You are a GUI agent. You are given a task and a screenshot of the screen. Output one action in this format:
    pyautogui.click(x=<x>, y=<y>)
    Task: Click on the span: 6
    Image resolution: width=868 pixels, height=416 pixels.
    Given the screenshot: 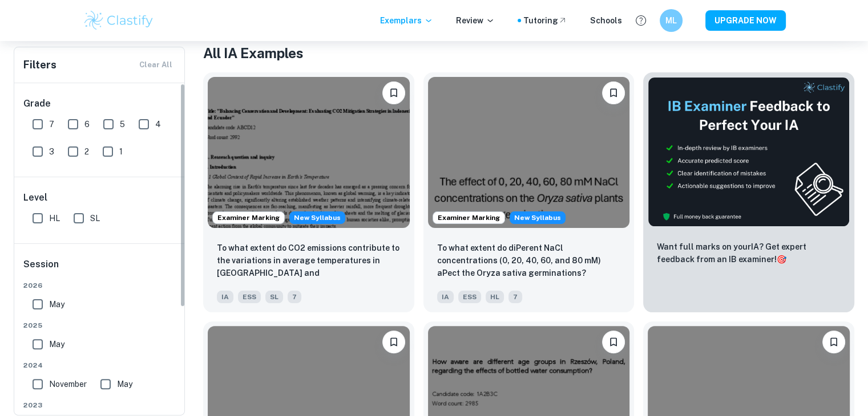 What is the action you would take?
    pyautogui.click(x=87, y=125)
    